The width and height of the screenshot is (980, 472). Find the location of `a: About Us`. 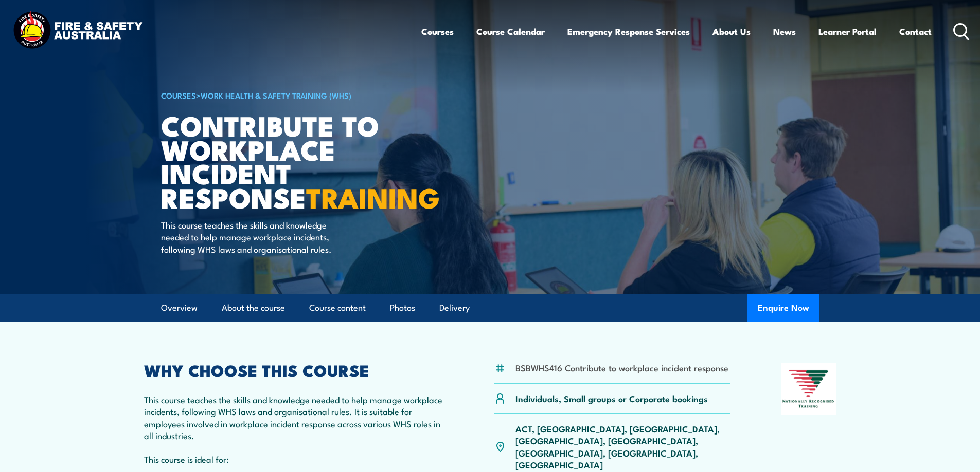

a: About Us is located at coordinates (732, 31).